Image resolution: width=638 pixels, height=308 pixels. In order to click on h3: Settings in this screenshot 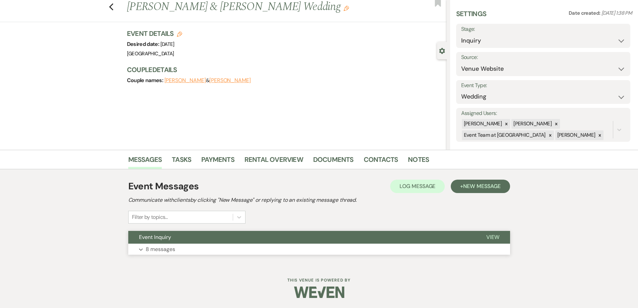, I will do `click(471, 16)`.